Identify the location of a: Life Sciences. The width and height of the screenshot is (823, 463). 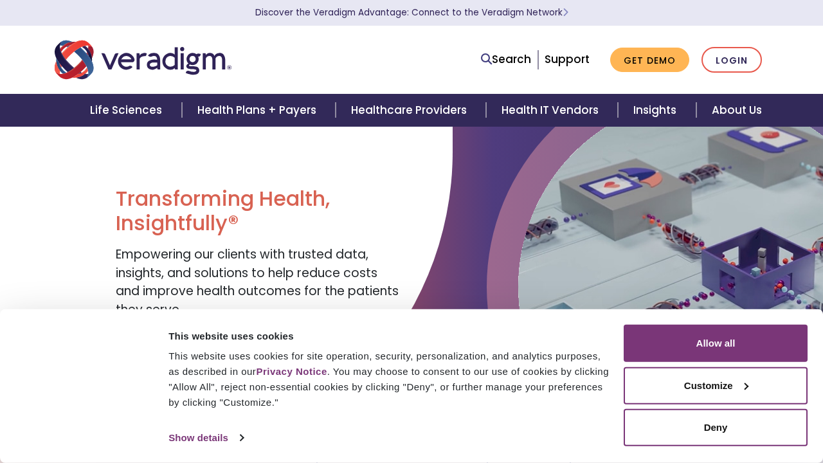
(128, 110).